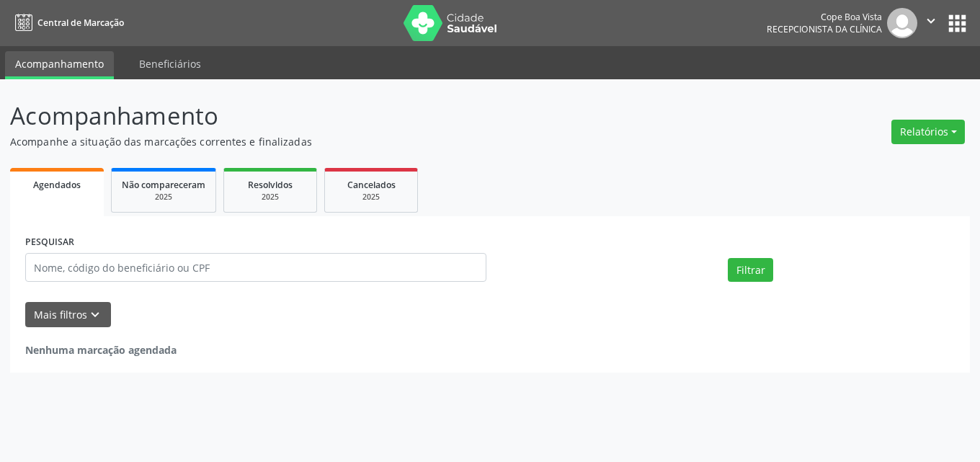 The height and width of the screenshot is (462, 980). Describe the element at coordinates (270, 185) in the screenshot. I see `span: Resolvidos` at that location.